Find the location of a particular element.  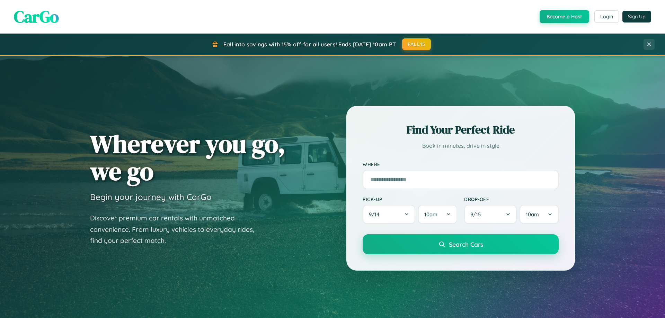

span: 9 / 14 is located at coordinates (376, 214).